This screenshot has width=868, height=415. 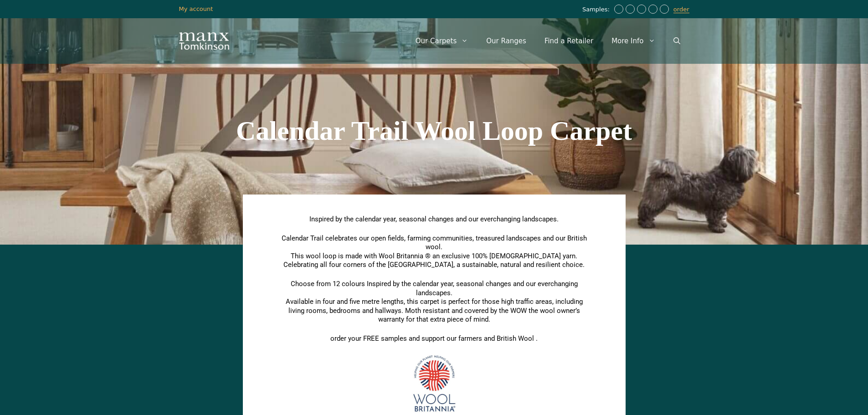 I want to click on a: Our Carpets, so click(x=442, y=41).